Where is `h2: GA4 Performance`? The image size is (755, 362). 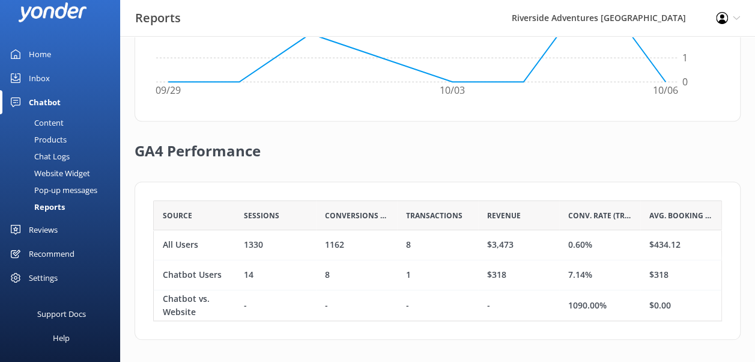 h2: GA4 Performance is located at coordinates (198, 145).